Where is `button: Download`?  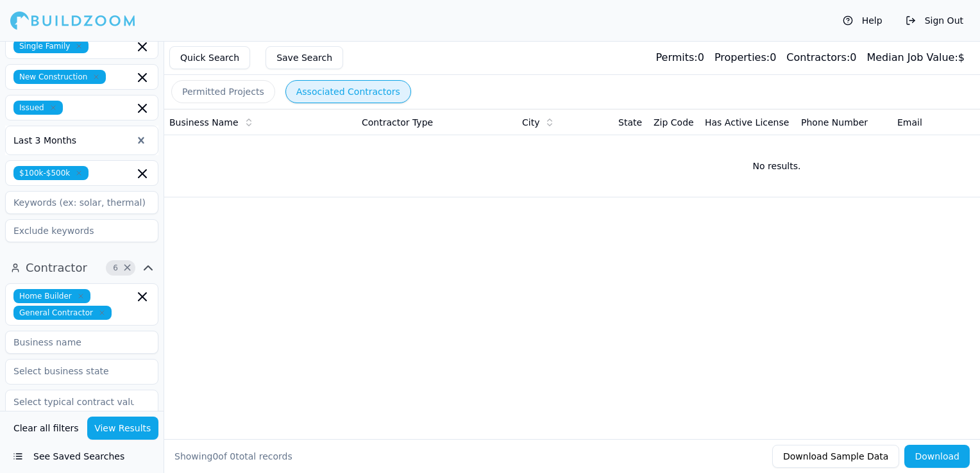
button: Download is located at coordinates (937, 456).